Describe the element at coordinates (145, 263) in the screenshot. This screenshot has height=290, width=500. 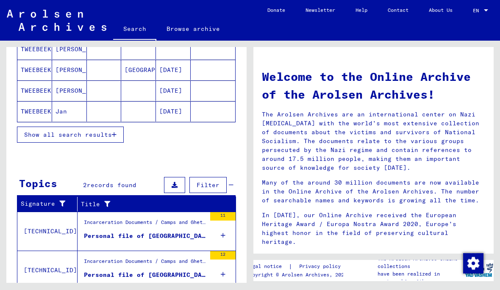
I see `div: Incarceration Documents / Camps and Ghettos / Buchenwald Concentration Camp / Individual Document...` at that location.